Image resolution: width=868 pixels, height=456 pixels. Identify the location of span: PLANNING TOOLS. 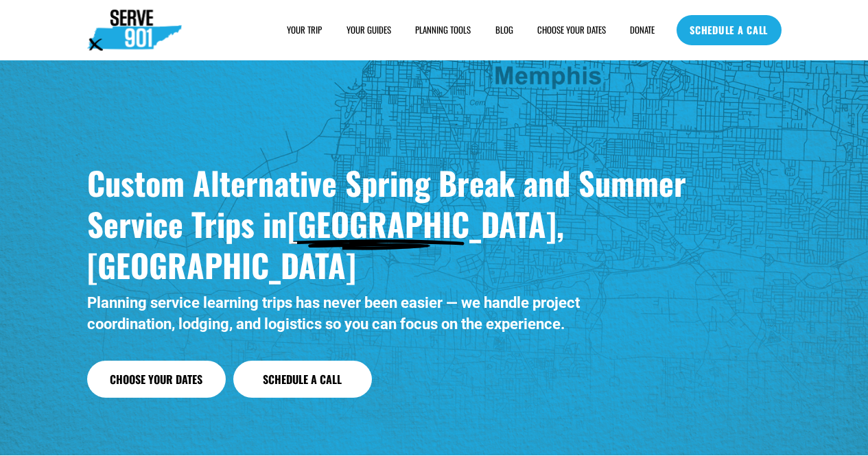
(443, 30).